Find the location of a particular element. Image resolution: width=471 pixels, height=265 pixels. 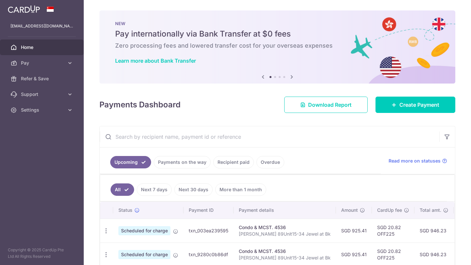

span: CardUp fee is located at coordinates (389, 211).